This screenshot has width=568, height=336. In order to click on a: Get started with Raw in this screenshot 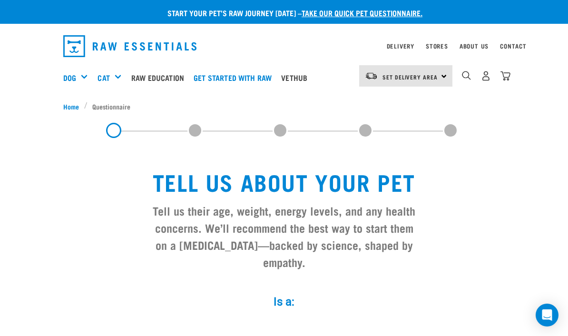, I will do `click(235, 78)`.